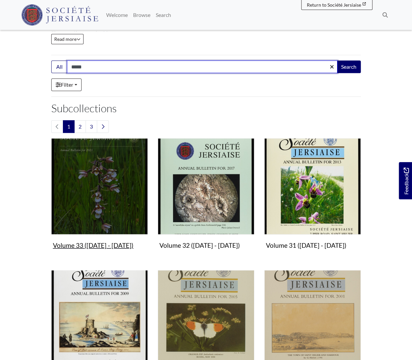 This screenshot has width=412, height=360. What do you see at coordinates (59, 67) in the screenshot?
I see `button: All` at bounding box center [59, 67].